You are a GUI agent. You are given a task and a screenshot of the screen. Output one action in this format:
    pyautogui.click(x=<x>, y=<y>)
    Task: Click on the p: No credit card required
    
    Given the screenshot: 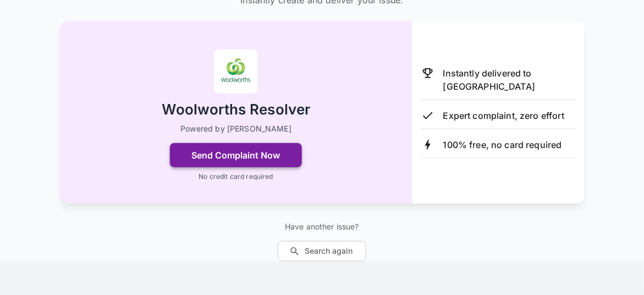 What is the action you would take?
    pyautogui.click(x=235, y=176)
    